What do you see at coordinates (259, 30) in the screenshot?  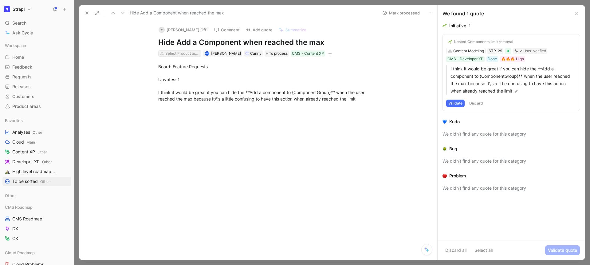 I see `button: Add quote` at bounding box center [259, 30].